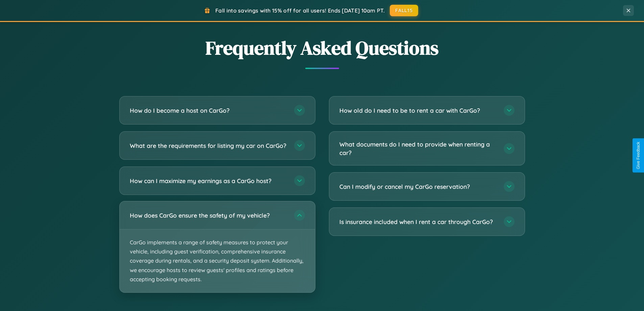 The width and height of the screenshot is (644, 311). I want to click on h3: Can I modify or cancel my CarGo reservation?, so click(418, 186).